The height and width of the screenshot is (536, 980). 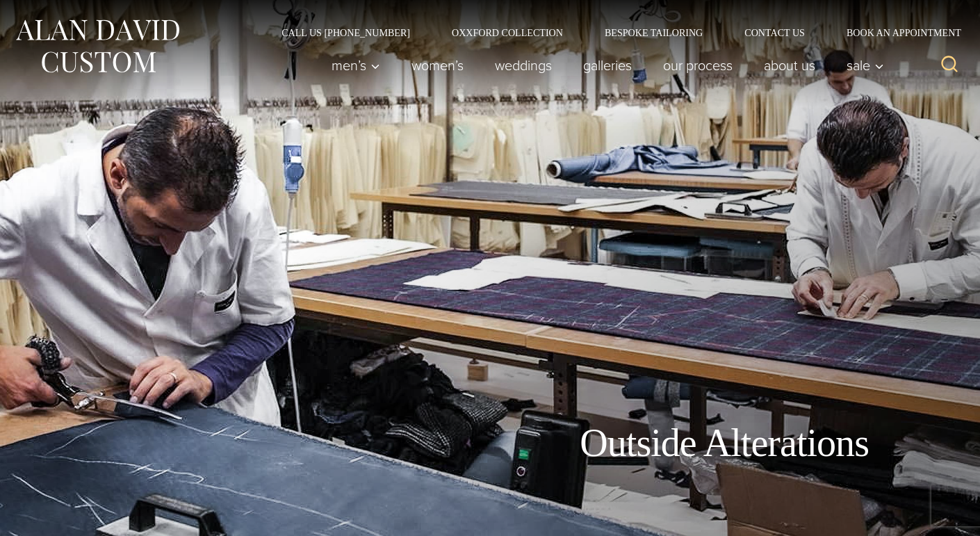 What do you see at coordinates (508, 33) in the screenshot?
I see `a: Oxxford Collection` at bounding box center [508, 33].